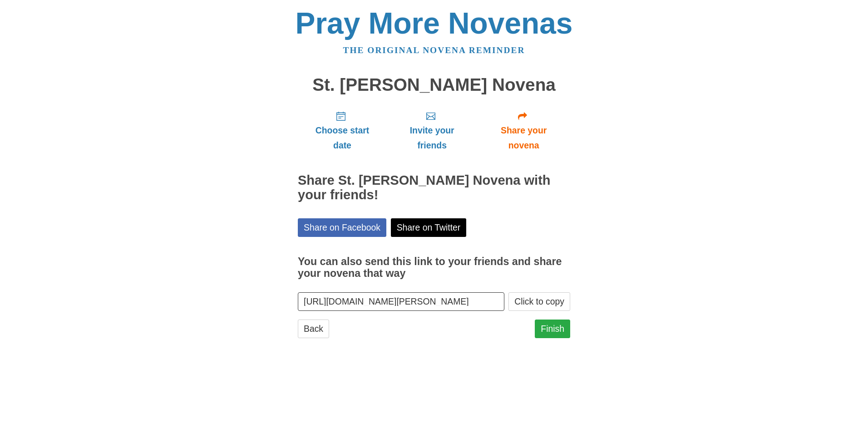  Describe the element at coordinates (434, 50) in the screenshot. I see `a: The original novena reminder` at that location.